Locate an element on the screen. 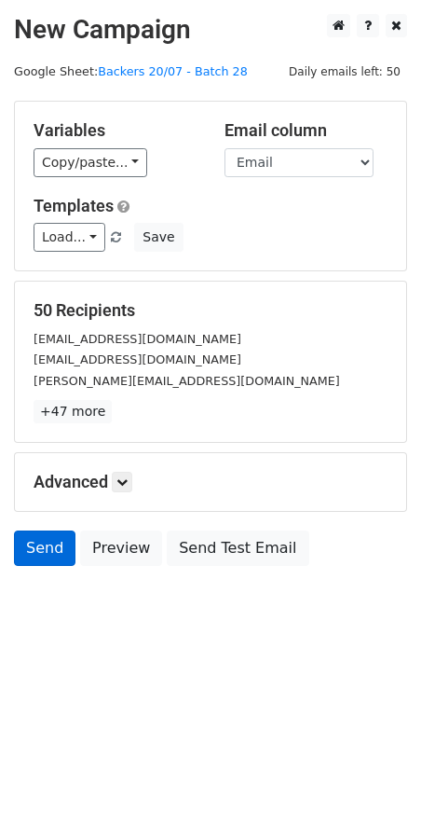 This screenshot has width=421, height=828. a: Templates is located at coordinates (74, 205).